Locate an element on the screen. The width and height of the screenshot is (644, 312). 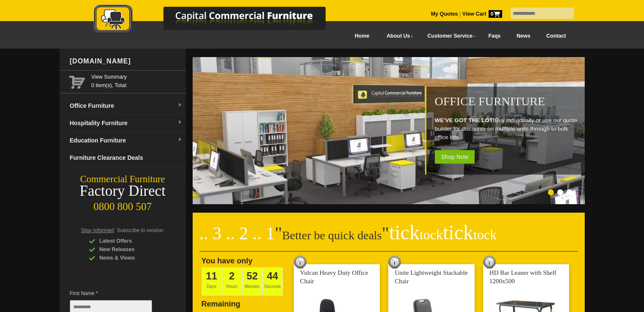
a: About Us is located at coordinates (397, 36).